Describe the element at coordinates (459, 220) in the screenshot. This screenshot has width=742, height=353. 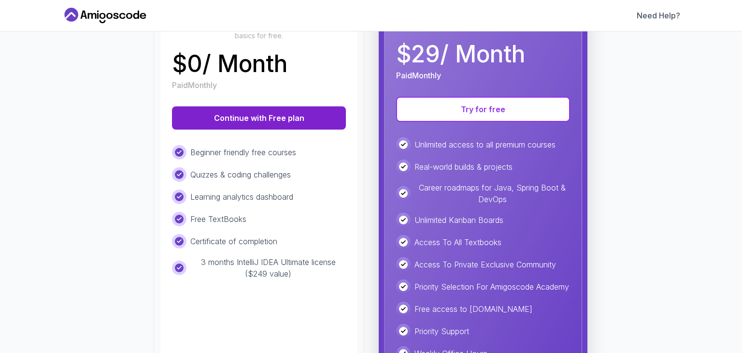
I see `p: Unlimited Kanban Boards` at that location.